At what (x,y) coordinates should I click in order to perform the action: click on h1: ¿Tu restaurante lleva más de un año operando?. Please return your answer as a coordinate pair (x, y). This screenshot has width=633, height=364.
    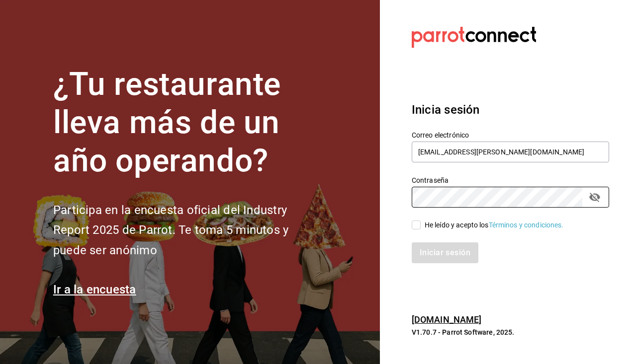
    Looking at the image, I should click on (188, 123).